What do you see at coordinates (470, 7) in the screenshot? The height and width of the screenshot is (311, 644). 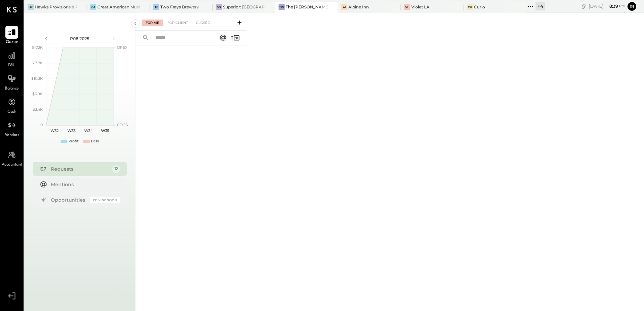 I see `div: Cu` at bounding box center [470, 7].